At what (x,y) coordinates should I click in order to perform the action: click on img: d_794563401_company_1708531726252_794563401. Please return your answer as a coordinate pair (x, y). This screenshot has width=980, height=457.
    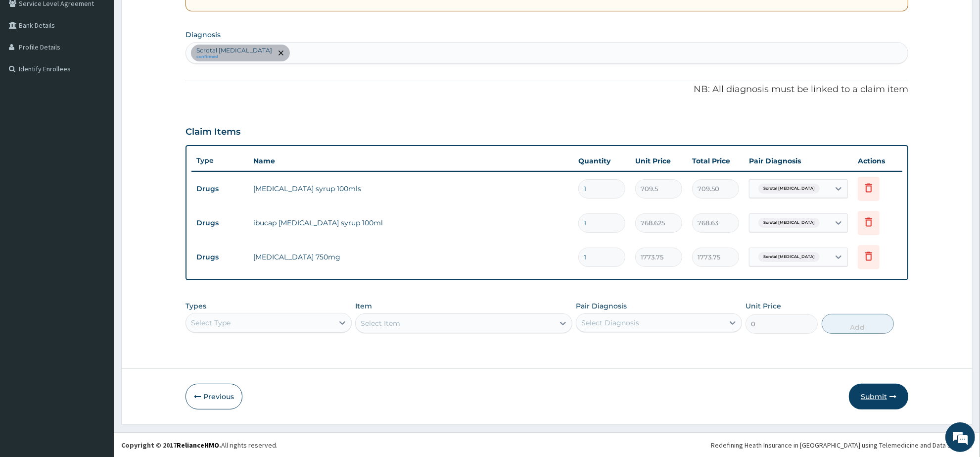
    Looking at the image, I should click on (30, 62).